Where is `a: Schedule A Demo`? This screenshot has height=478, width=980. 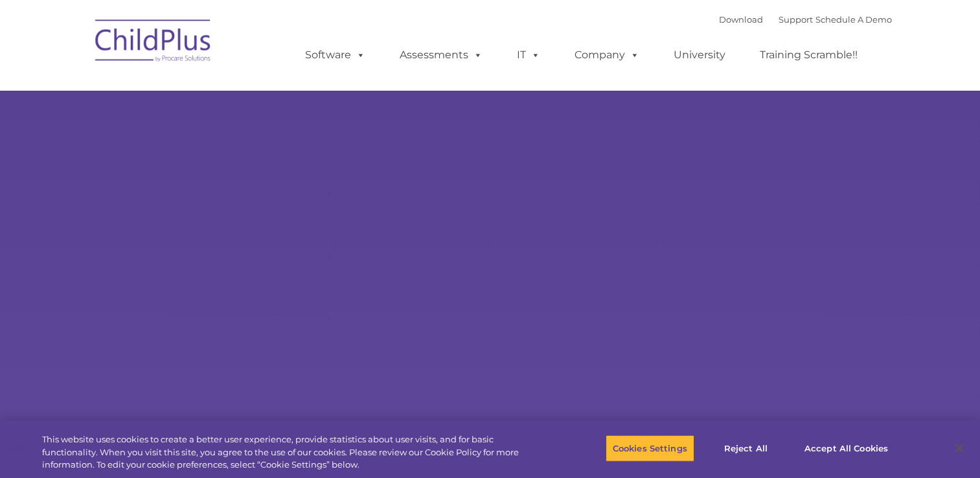
a: Schedule A Demo is located at coordinates (854, 19).